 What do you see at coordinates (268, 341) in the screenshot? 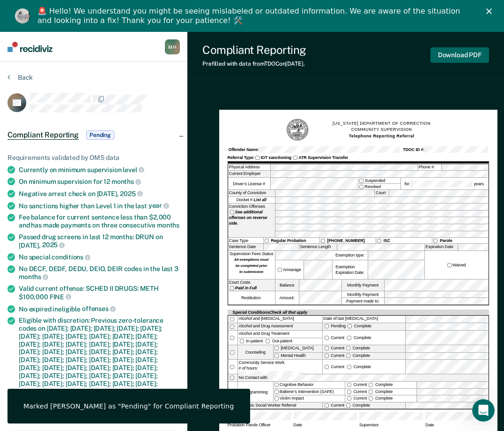
I see `input: Out-patient` at bounding box center [268, 341].